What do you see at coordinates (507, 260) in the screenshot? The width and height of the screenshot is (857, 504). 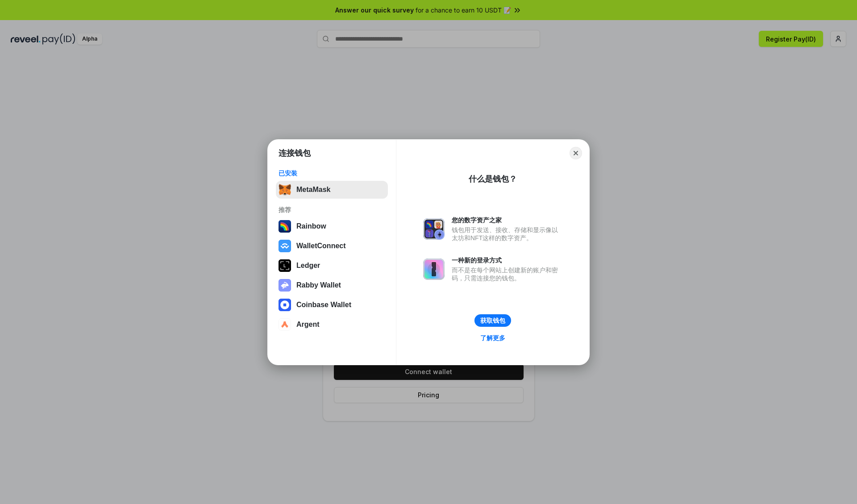 I see `div: 一种新的登录方式` at bounding box center [507, 260].